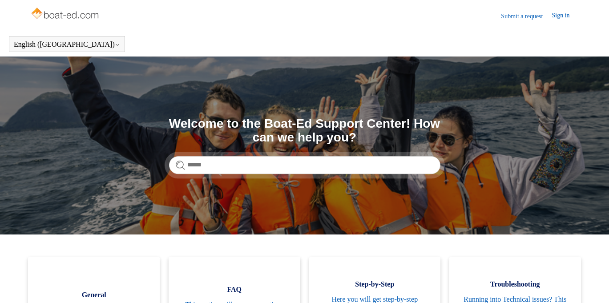 This screenshot has height=303, width=609. I want to click on span: General, so click(94, 295).